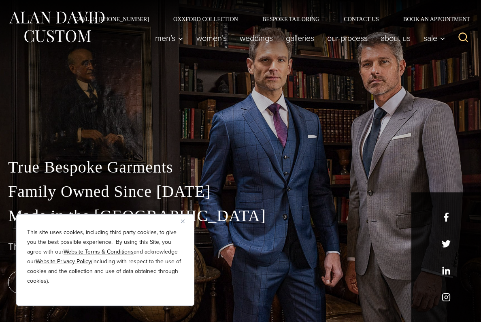  I want to click on nav: Primary Navigation, so click(299, 38).